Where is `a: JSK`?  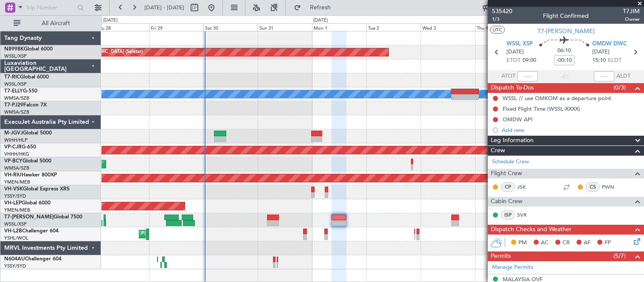
a: JSK is located at coordinates (526, 187).